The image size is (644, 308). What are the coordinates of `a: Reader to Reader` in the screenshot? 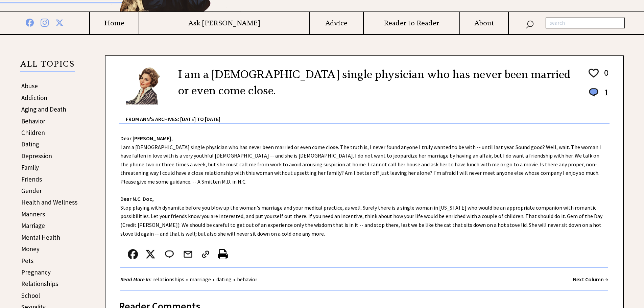 It's located at (411, 23).